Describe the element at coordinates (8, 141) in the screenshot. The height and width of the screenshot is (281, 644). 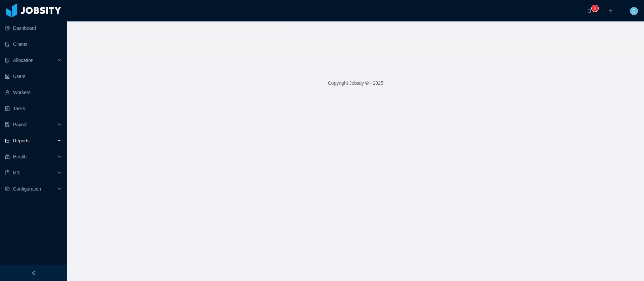
I see `i: icon: line-chart` at that location.